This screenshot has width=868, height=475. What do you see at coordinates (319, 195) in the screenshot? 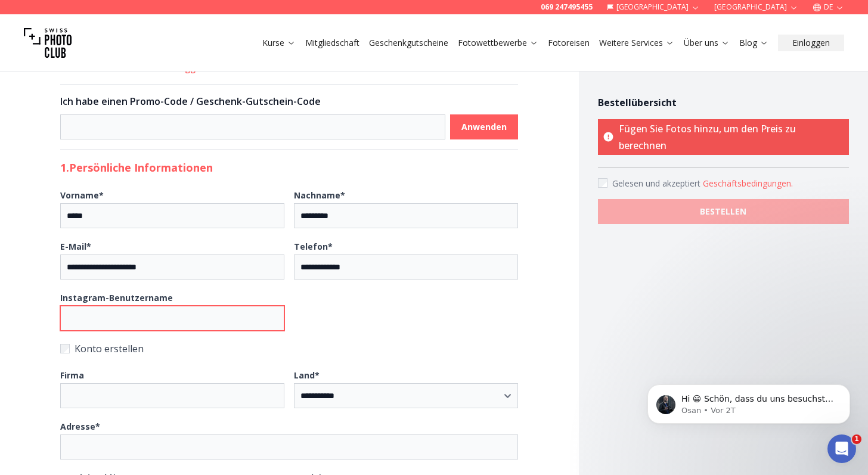
I see `b: Nachname *` at bounding box center [319, 195].